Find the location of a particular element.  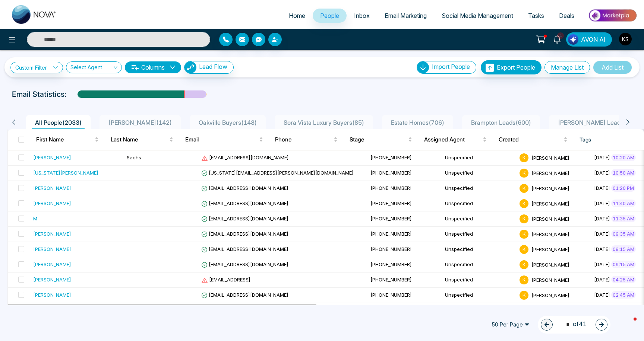

span: Deals is located at coordinates (566, 15).